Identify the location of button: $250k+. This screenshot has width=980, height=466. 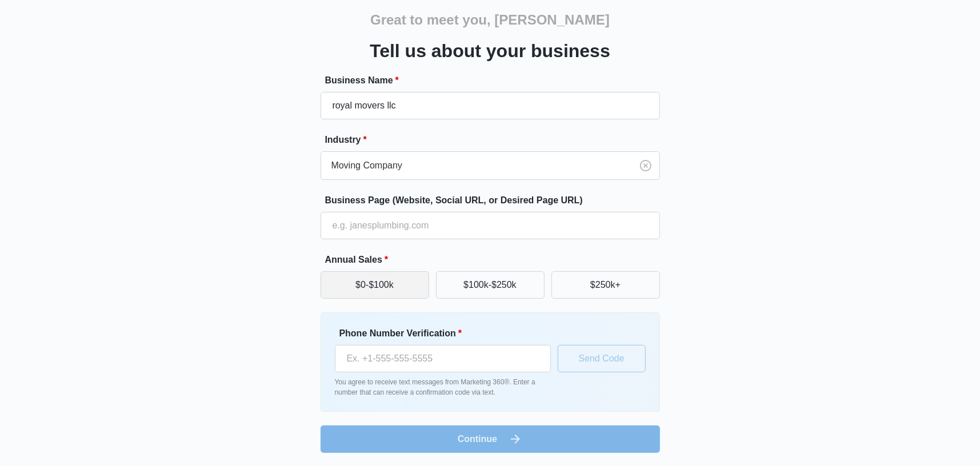
(606, 285).